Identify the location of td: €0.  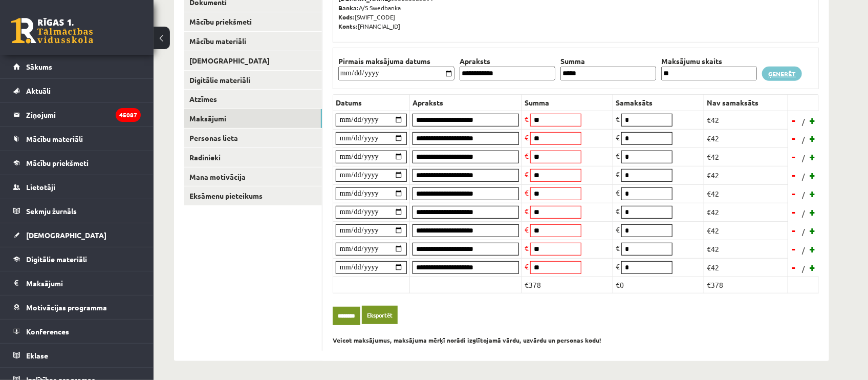
(659, 285).